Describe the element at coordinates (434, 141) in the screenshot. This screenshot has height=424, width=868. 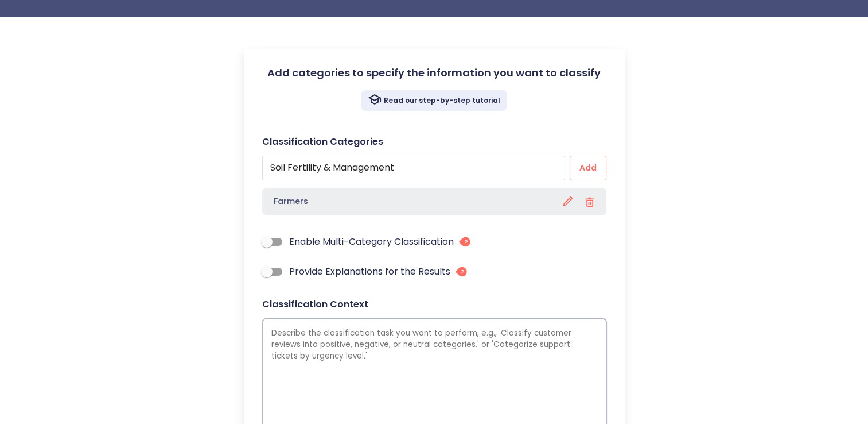
I see `h4: Classification Categories` at that location.